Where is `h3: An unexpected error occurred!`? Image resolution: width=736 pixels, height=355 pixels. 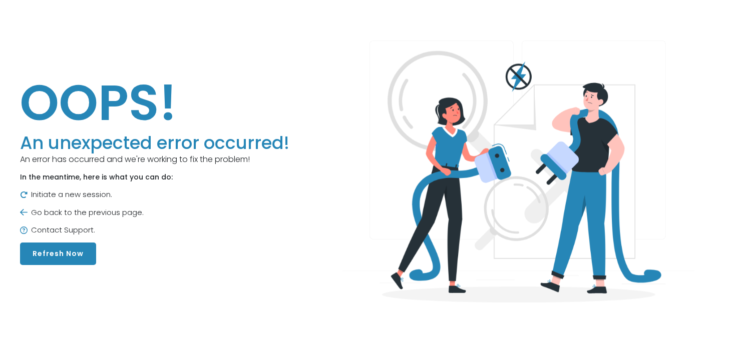 h3: An unexpected error occurred! is located at coordinates (155, 143).